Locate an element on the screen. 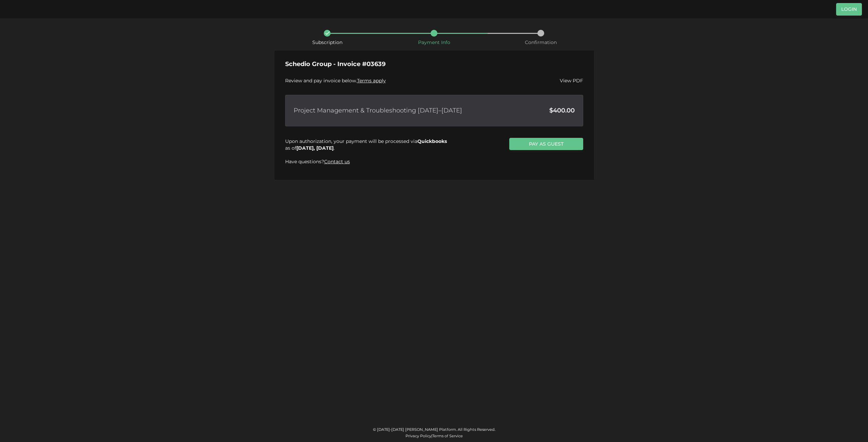 The image size is (868, 442). a: View PDF is located at coordinates (571, 83).